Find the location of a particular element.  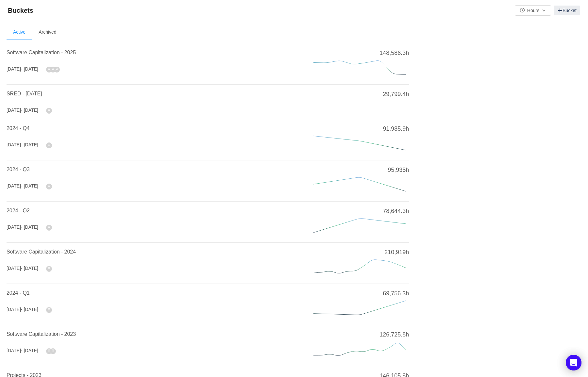

a: Software Capitalization - 2023 is located at coordinates (41, 334).